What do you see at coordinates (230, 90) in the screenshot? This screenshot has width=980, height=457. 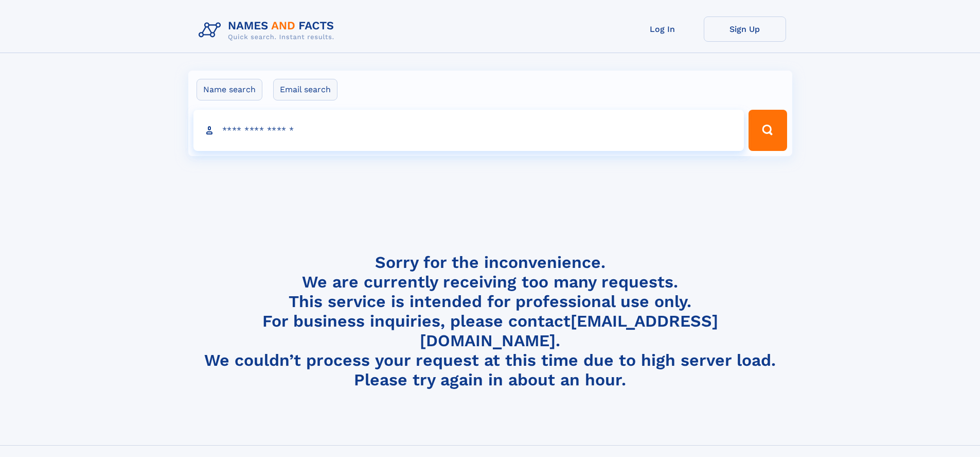 I see `label: Name search` at bounding box center [230, 90].